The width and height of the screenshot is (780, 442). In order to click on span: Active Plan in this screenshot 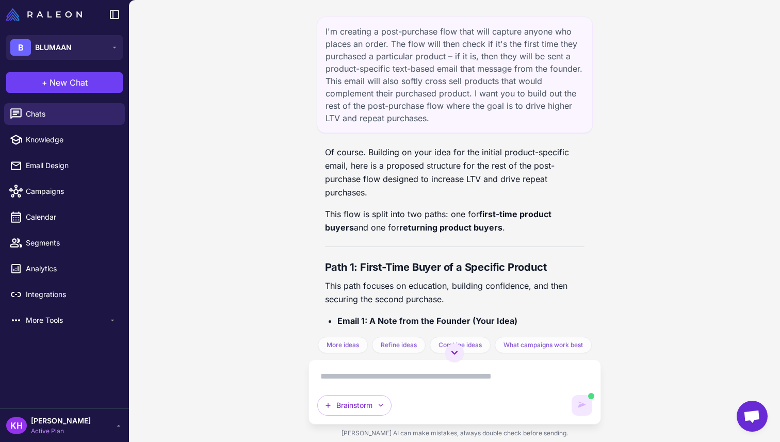, I will do `click(61, 431)`.